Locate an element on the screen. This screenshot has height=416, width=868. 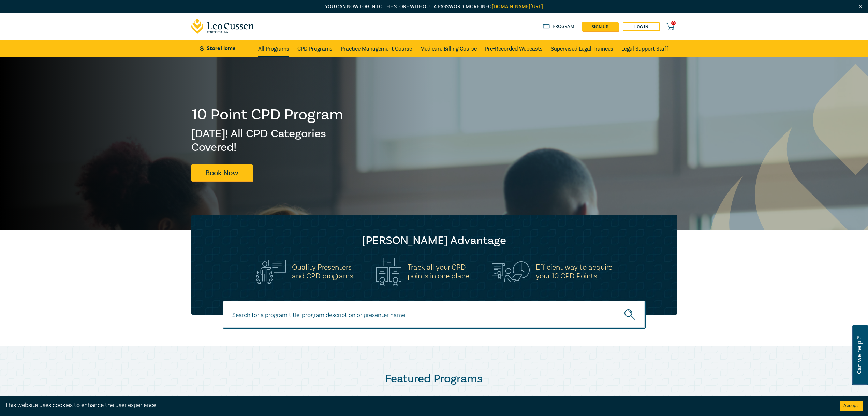
a: Store Home is located at coordinates (223, 49).